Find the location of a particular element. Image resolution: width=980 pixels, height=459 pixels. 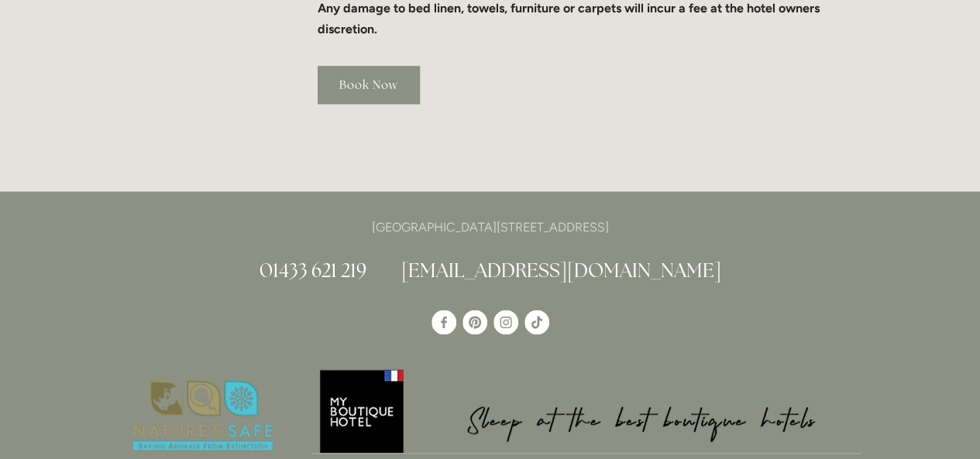

a: TikTok is located at coordinates (537, 322).